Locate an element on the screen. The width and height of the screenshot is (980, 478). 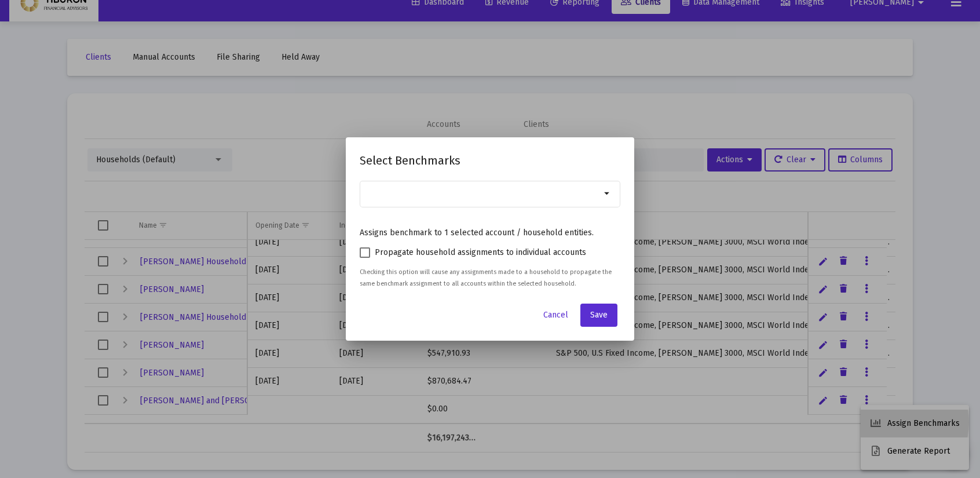
span: Save is located at coordinates (599, 314).